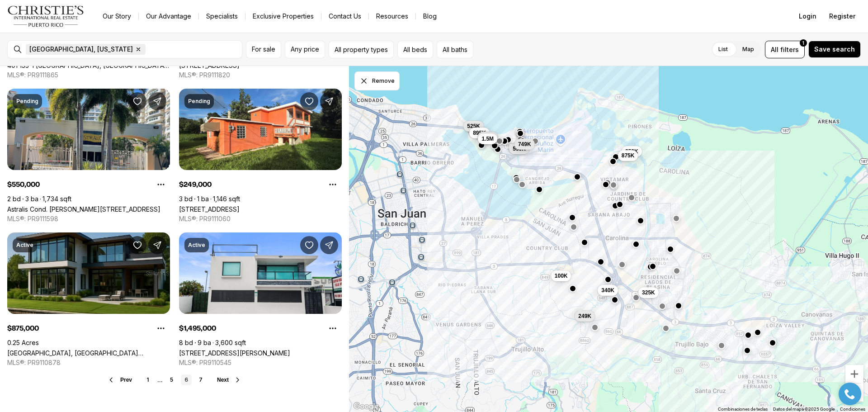 The height and width of the screenshot is (412, 868). Describe the element at coordinates (201, 380) in the screenshot. I see `a: 7` at that location.